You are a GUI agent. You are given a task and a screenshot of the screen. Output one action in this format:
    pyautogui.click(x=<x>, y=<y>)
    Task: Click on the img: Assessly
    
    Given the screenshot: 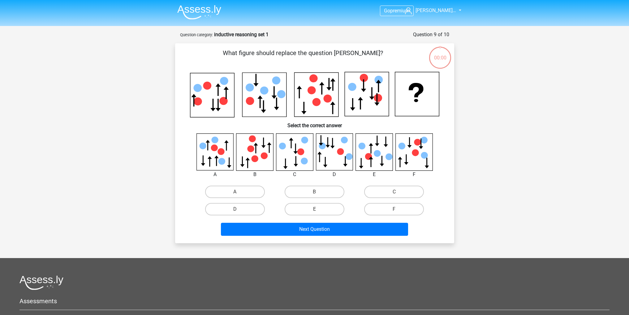 What is the action you would take?
    pyautogui.click(x=199, y=12)
    